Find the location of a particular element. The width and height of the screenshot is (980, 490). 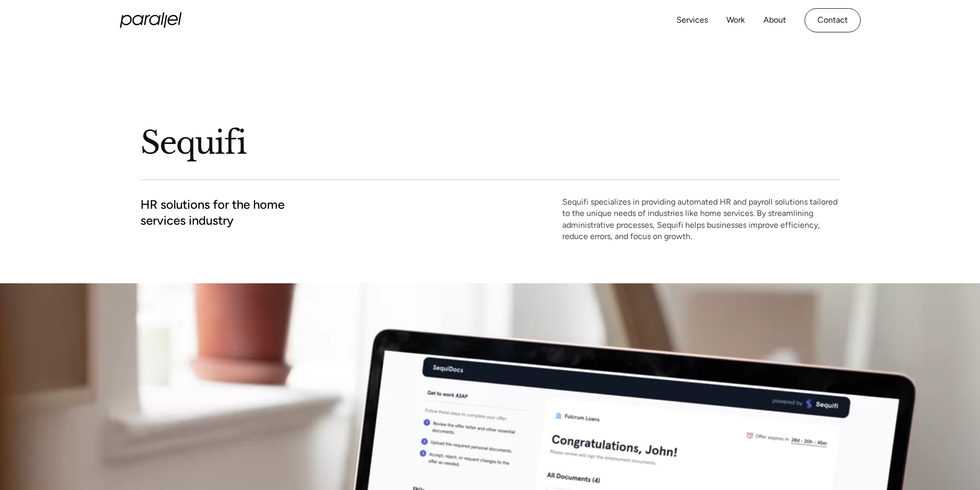

a: Contact is located at coordinates (832, 20).